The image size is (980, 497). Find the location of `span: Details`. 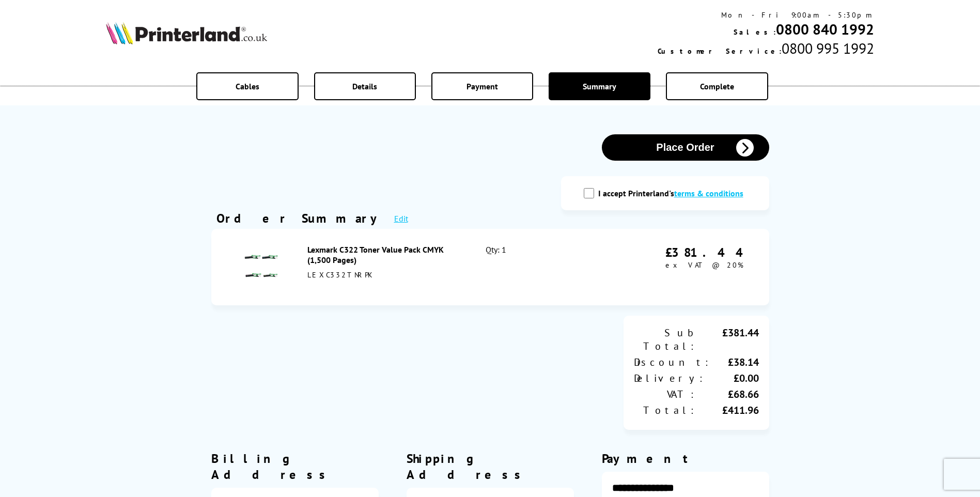

span: Details is located at coordinates (364, 87).